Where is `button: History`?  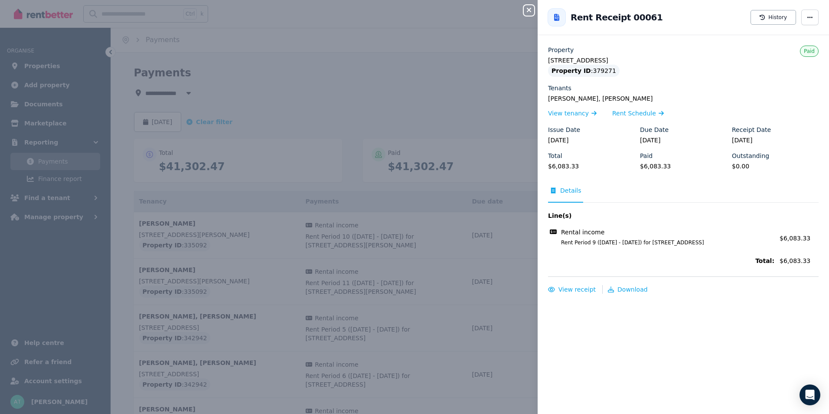
button: History is located at coordinates (773, 17).